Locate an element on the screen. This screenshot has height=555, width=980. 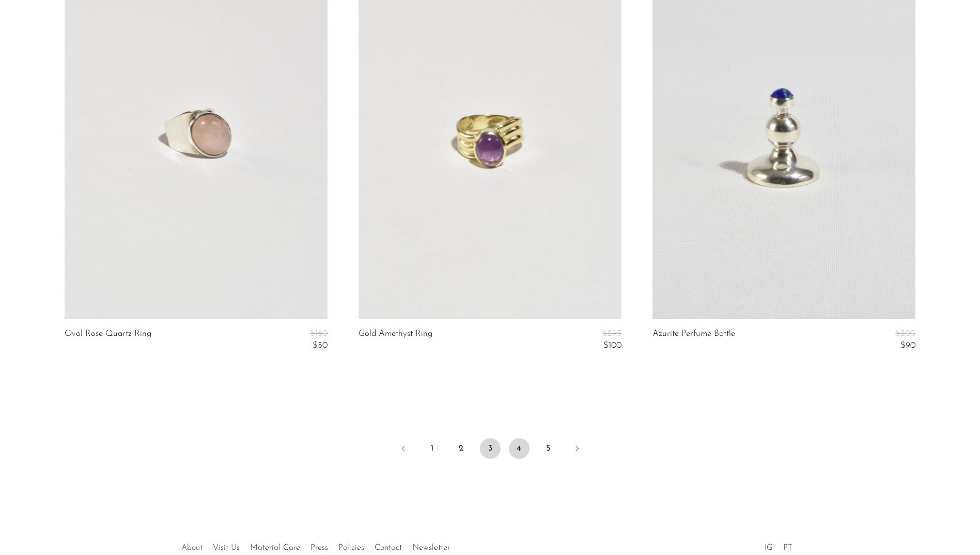
span: $295 is located at coordinates (612, 333).